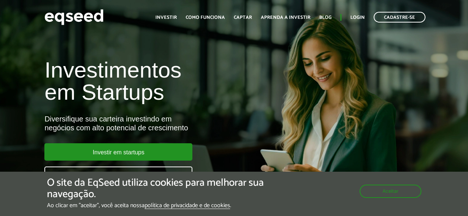  What do you see at coordinates (205, 17) in the screenshot?
I see `a: Como funciona` at bounding box center [205, 17].